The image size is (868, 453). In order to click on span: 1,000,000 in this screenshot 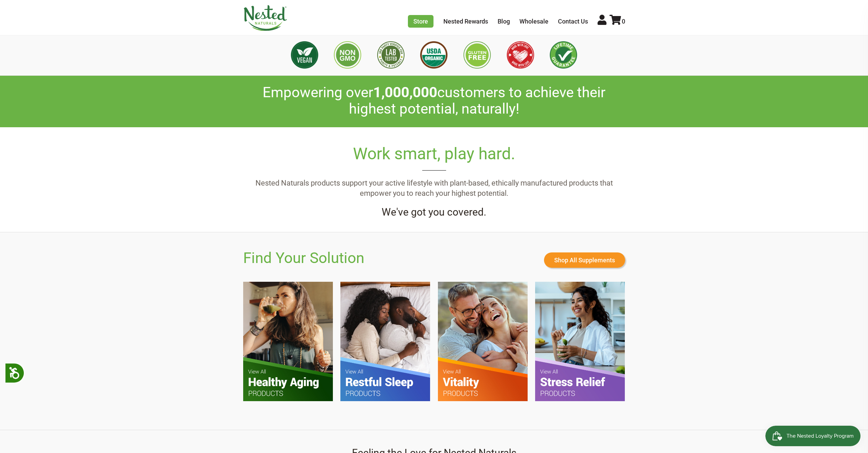, I will do `click(405, 92)`.